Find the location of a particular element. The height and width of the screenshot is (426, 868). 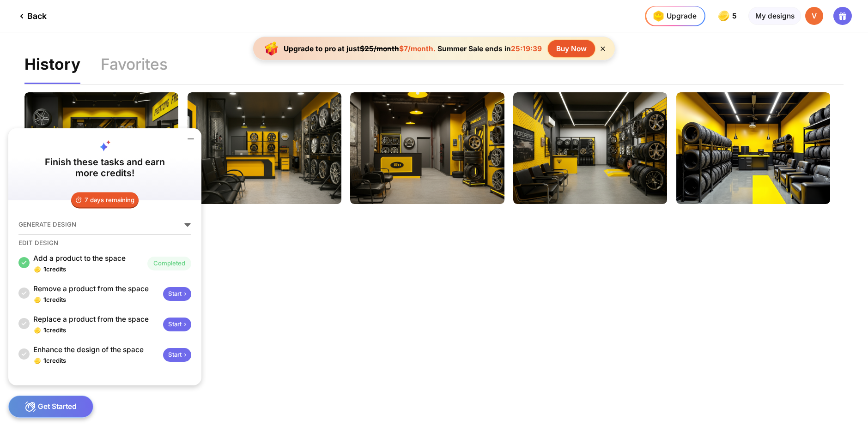

div: Enhance the design of the space is located at coordinates (96, 350).